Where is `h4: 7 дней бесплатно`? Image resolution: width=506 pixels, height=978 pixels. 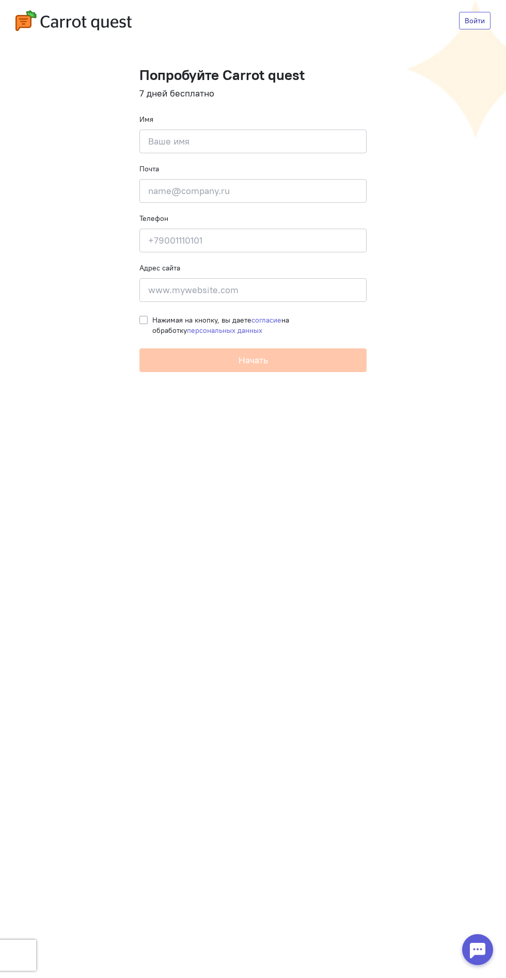 h4: 7 дней бесплатно is located at coordinates (253, 93).